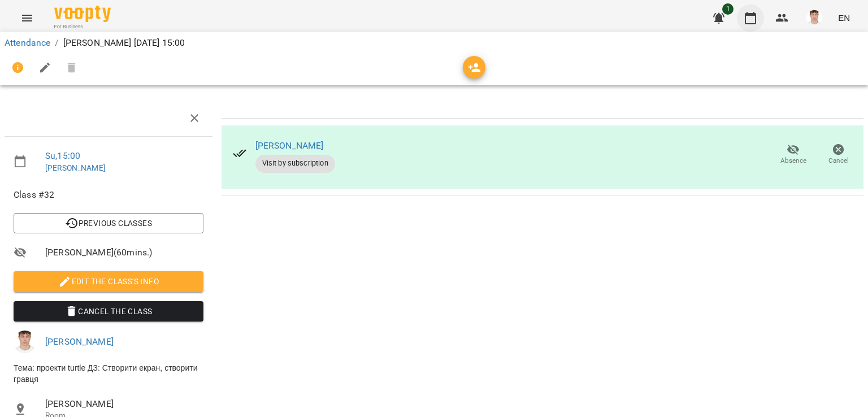 The image size is (868, 417). I want to click on li: Тема: проекти turtle ДЗ: Створити екран, створити гравця, so click(109, 374).